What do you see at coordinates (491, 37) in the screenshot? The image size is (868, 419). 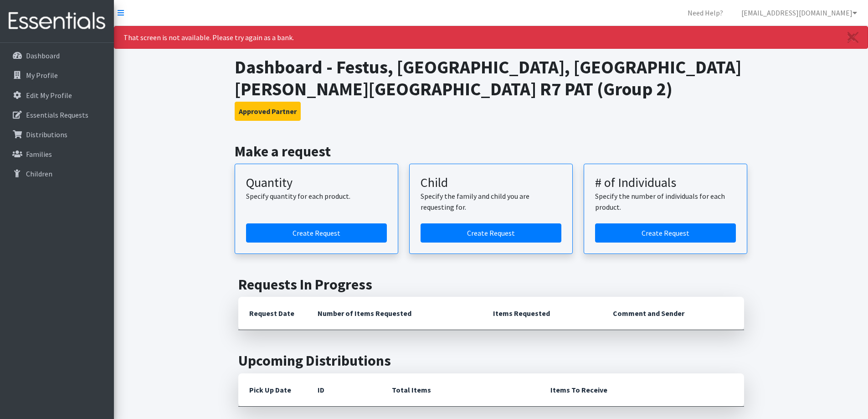 I see `div: That screen is not available. Please try again as a bank.` at bounding box center [491, 37].